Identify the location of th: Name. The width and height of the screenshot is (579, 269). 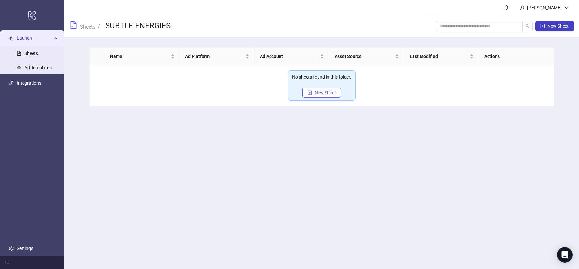
(142, 56).